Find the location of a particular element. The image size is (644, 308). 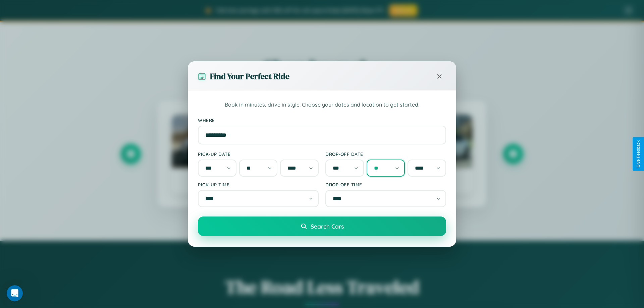

label: Pick-up Date is located at coordinates (258, 154).